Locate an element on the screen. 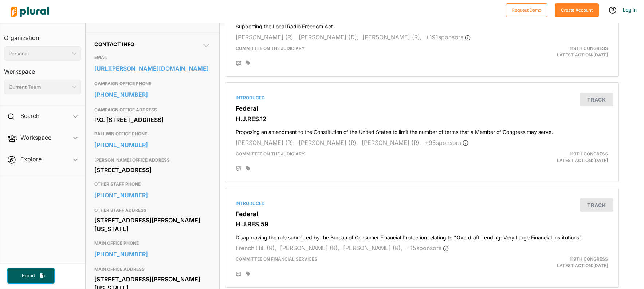  div: Current Team is located at coordinates (39, 87).